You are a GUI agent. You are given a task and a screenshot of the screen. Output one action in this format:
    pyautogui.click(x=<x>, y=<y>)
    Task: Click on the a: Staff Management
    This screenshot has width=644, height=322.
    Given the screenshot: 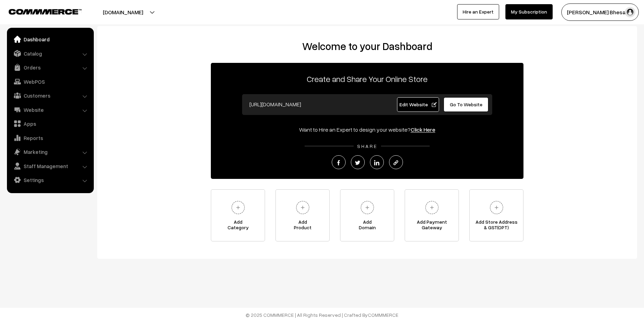 What is the action you would take?
    pyautogui.click(x=50, y=166)
    